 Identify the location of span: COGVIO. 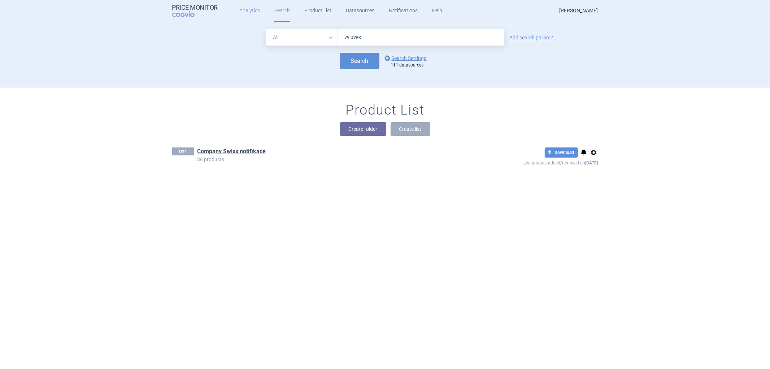
(188, 14).